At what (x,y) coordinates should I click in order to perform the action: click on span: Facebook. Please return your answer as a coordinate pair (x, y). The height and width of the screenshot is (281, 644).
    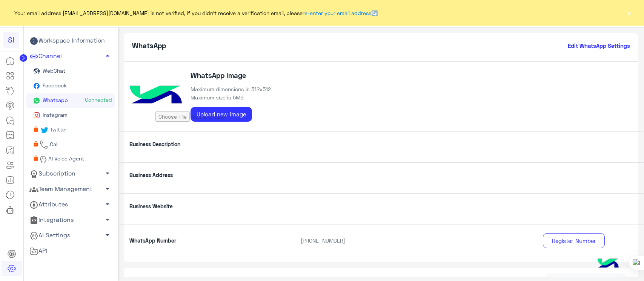
    Looking at the image, I should click on (54, 85).